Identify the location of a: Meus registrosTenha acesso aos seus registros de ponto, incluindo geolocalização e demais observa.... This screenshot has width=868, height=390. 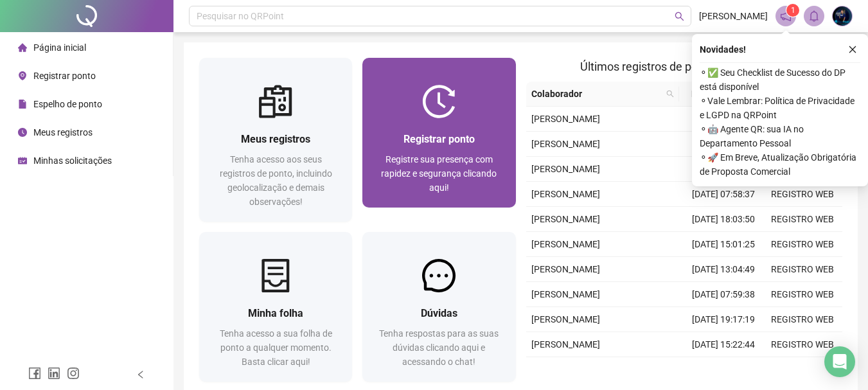
(275, 139).